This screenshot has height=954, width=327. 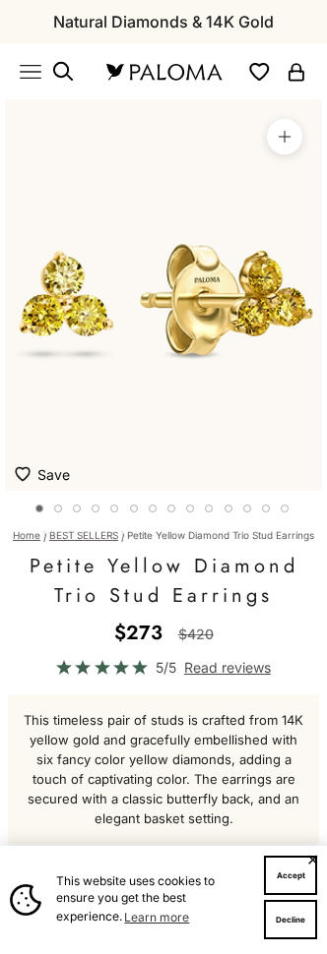 What do you see at coordinates (153, 900) in the screenshot?
I see `span: This website uses cookies to ensure you get the best experience.` at bounding box center [153, 900].